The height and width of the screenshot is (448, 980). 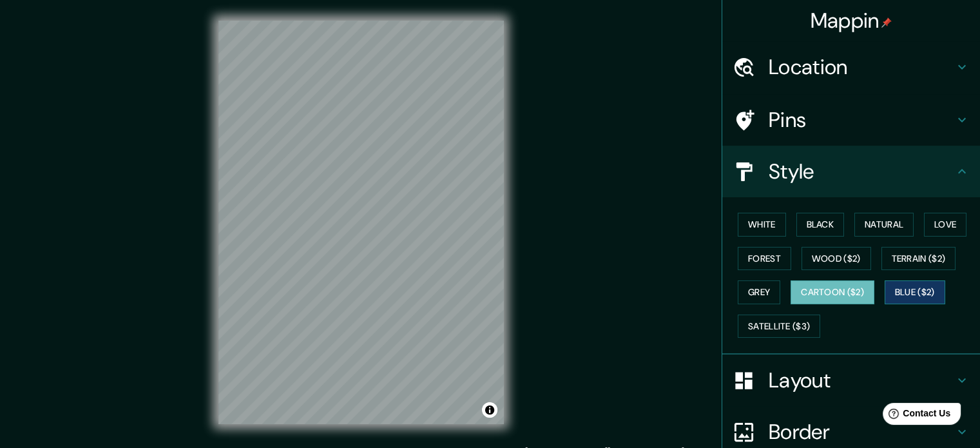 What do you see at coordinates (884, 224) in the screenshot?
I see `button: Natural` at bounding box center [884, 224].